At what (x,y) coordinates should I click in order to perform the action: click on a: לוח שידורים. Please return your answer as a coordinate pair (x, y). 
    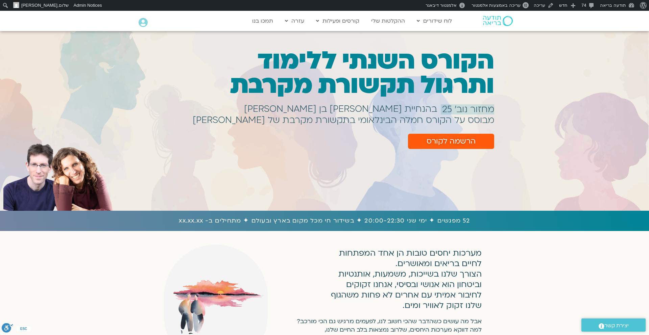
    Looking at the image, I should click on (434, 21).